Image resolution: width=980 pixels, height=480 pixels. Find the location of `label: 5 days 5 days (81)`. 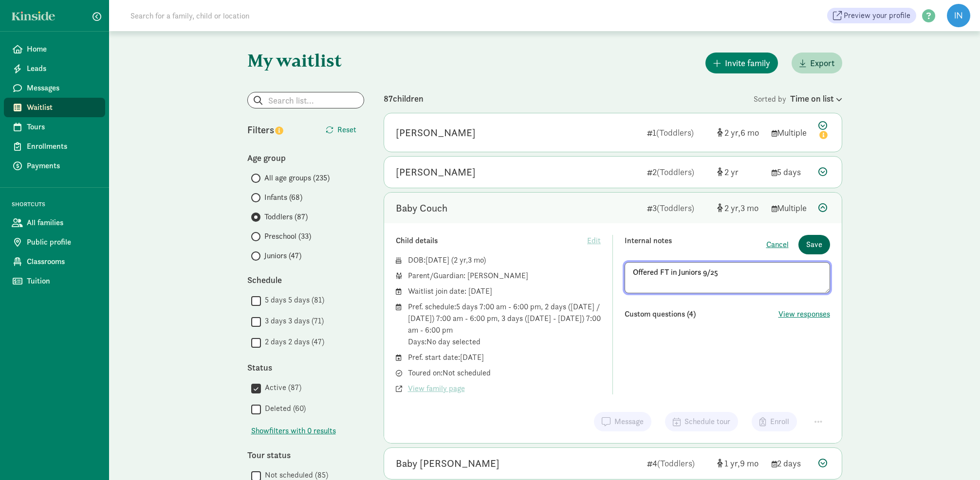

label: 5 days 5 days (81) is located at coordinates (293, 300).